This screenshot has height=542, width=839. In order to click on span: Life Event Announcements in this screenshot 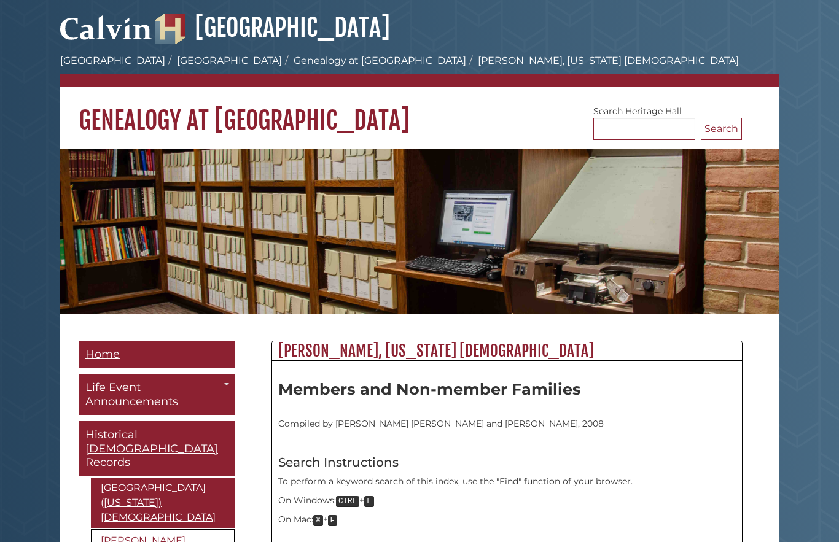, I will do `click(131, 394)`.